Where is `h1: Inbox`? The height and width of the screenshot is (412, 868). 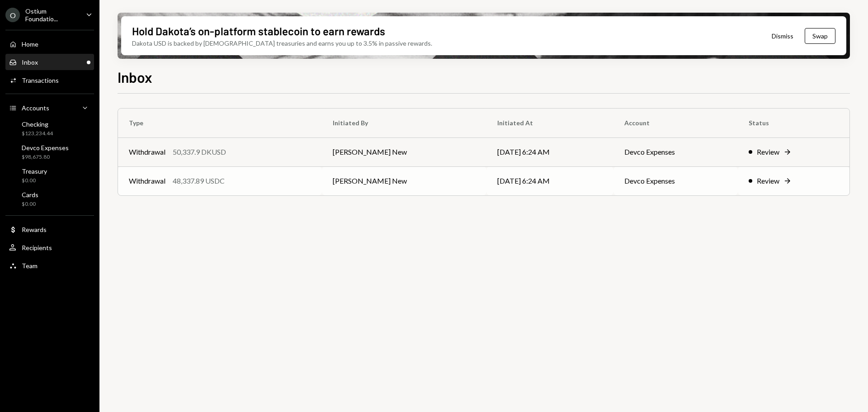
h1: Inbox is located at coordinates (135, 77).